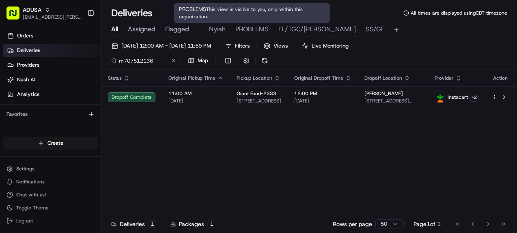 This screenshot has height=233, width=517. I want to click on span: This view is visible to you, only within this organization., so click(241, 13).